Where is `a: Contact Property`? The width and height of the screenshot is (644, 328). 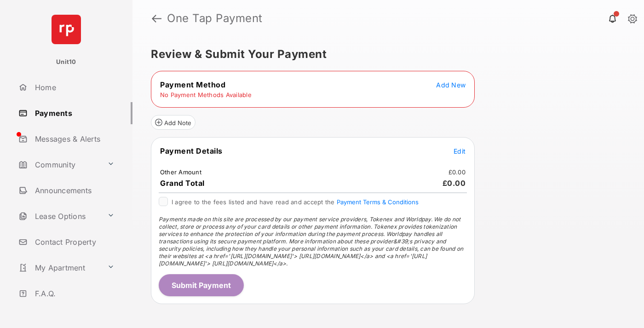 a: Contact Property is located at coordinates (73, 242).